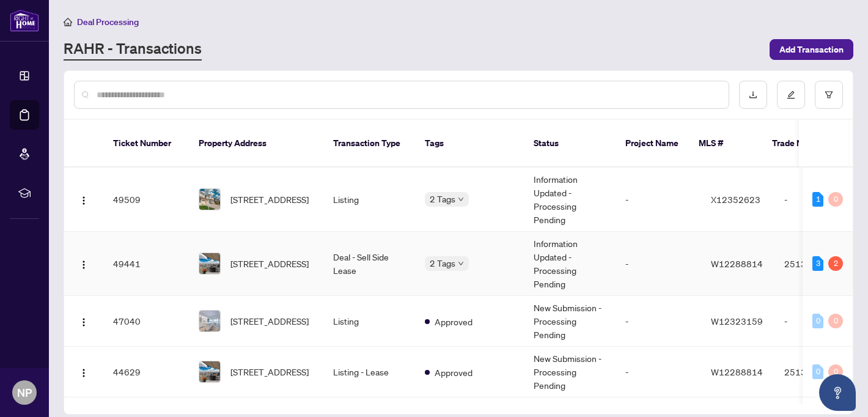 The height and width of the screenshot is (417, 868). What do you see at coordinates (735, 200) in the screenshot?
I see `span: X12352623` at bounding box center [735, 200].